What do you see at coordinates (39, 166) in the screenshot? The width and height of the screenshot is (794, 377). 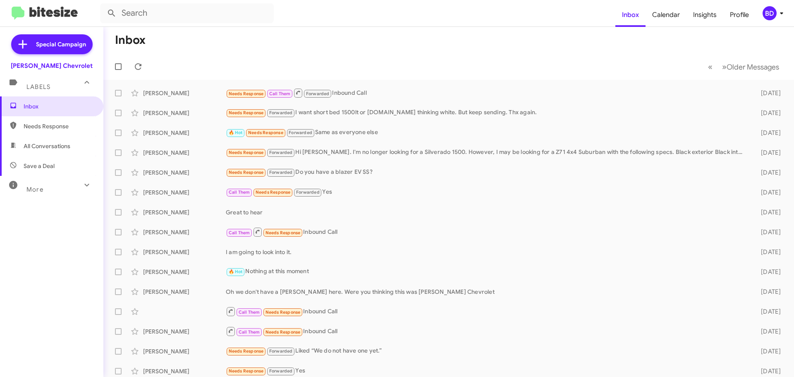 I see `span: Save a Deal` at bounding box center [39, 166].